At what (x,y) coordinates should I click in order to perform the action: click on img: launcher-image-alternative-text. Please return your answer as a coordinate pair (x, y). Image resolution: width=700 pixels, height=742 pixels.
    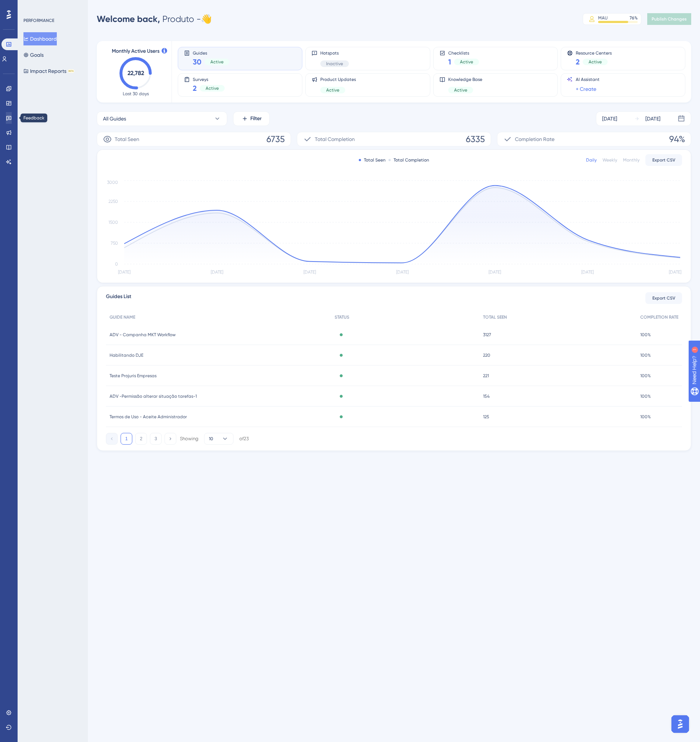
    Looking at the image, I should click on (11, 11).